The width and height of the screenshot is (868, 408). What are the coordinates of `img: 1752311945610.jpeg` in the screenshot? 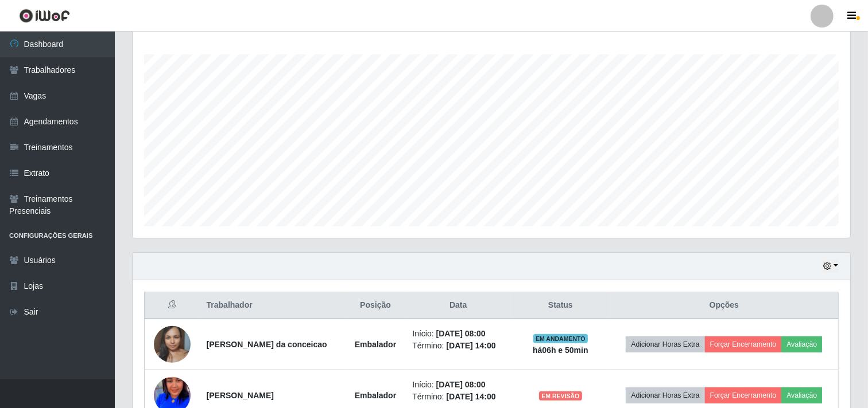 It's located at (172, 345).